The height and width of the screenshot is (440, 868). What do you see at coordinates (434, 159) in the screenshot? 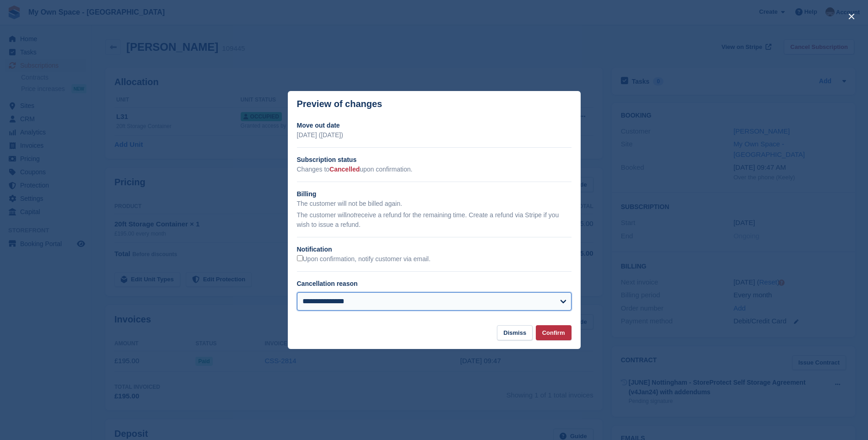
I see `h2: Subscription status` at bounding box center [434, 159].